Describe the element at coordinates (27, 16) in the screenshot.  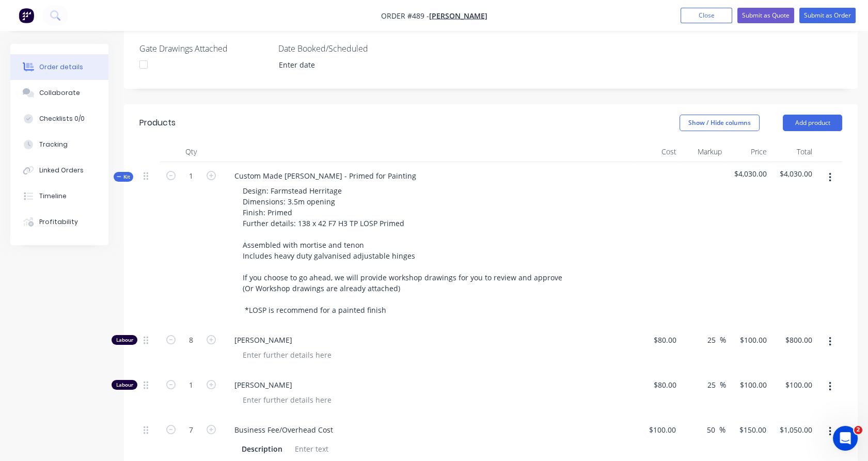
I see `img: Factory` at that location.